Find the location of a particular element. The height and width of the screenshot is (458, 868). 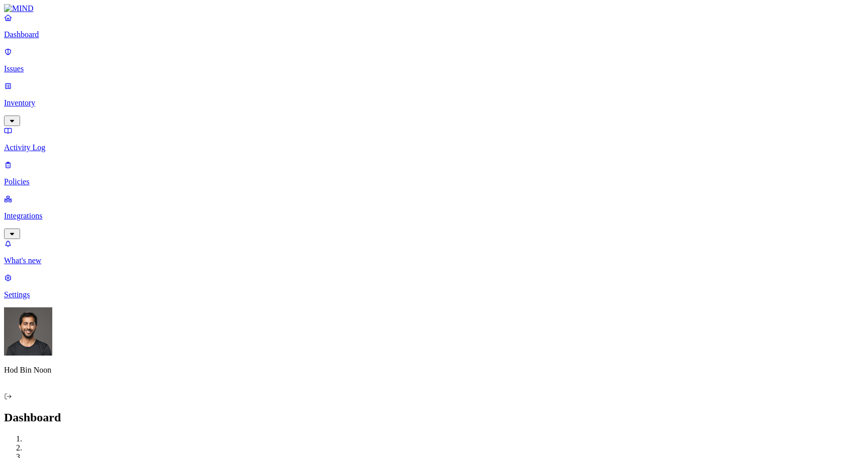

p: Integrations is located at coordinates (434, 216).